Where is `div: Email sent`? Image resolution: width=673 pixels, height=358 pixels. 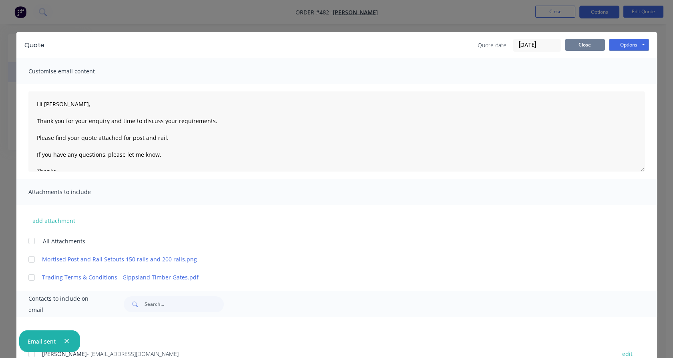 div: Email sent is located at coordinates (42, 341).